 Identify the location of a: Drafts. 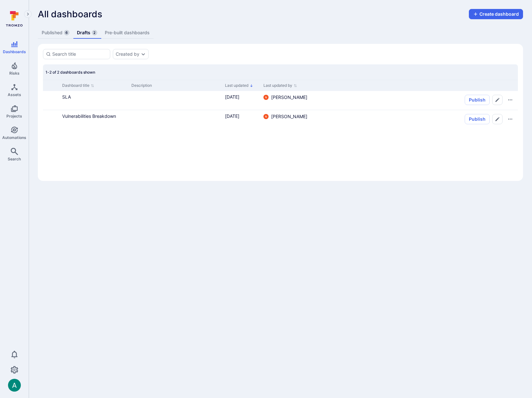
(87, 32).